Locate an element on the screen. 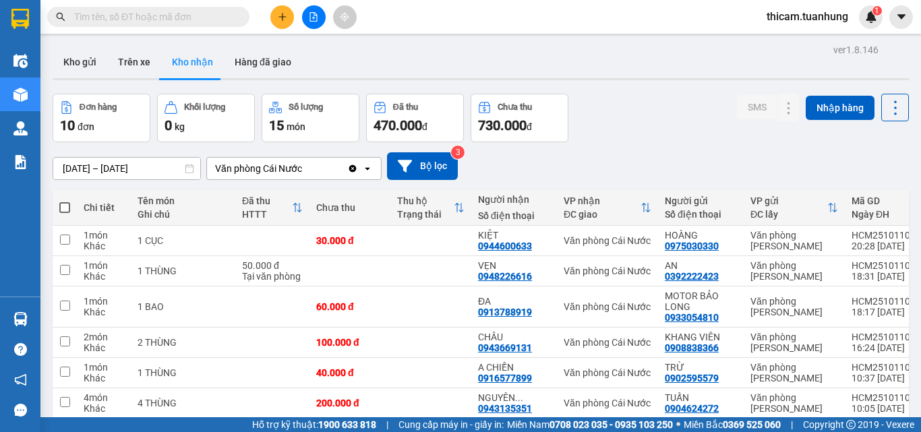 This screenshot has height=432, width=921. div: 1 BAO is located at coordinates (183, 307).